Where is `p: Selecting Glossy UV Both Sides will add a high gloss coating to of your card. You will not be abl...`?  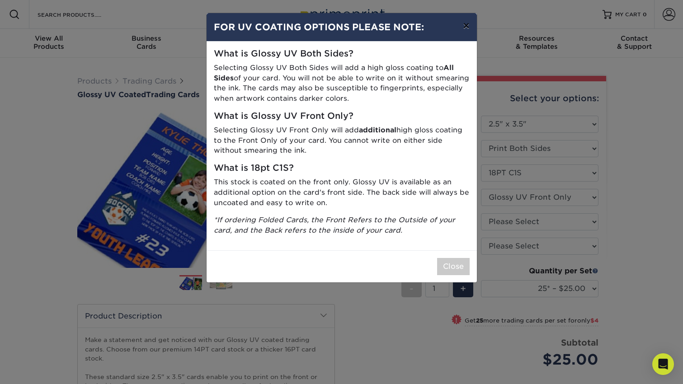 p: Selecting Glossy UV Both Sides will add a high gloss coating to of your card. You will not be abl... is located at coordinates (342, 83).